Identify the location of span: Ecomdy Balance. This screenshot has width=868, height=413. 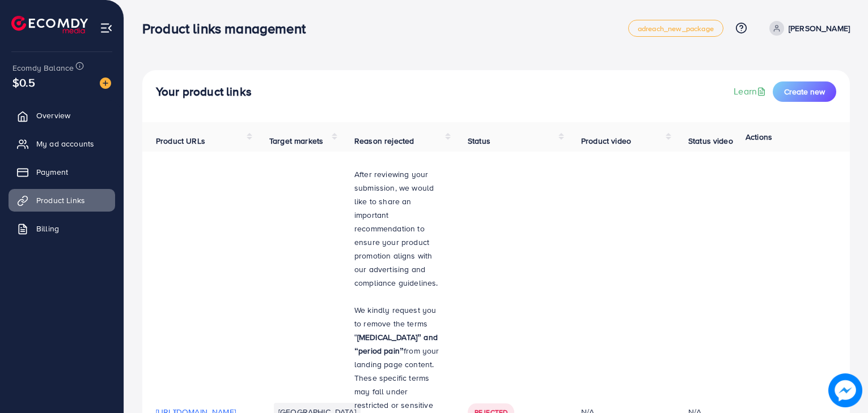
(43, 68).